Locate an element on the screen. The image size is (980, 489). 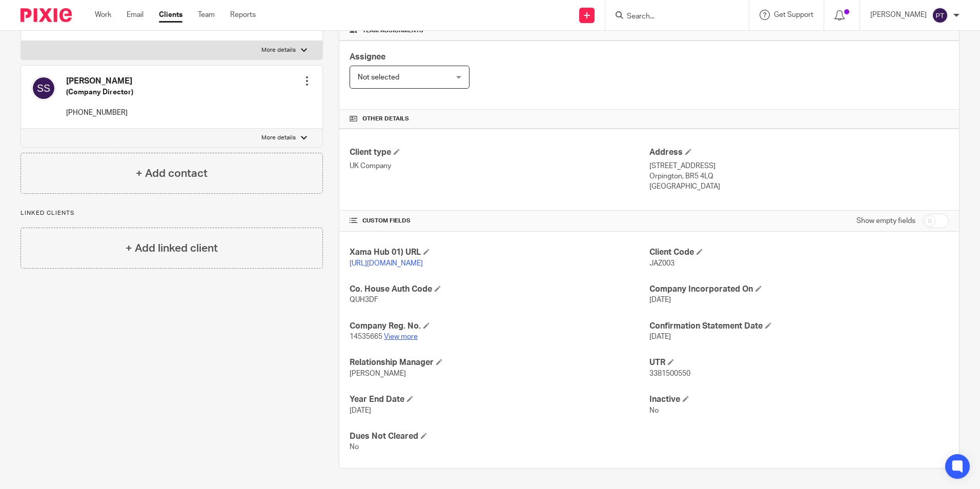
h4: Company Incorporated On is located at coordinates (799, 290).